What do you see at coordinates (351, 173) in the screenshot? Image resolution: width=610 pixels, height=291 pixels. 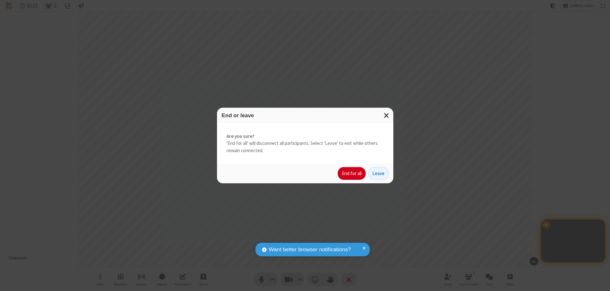 I see `button: End for all` at bounding box center [351, 173].